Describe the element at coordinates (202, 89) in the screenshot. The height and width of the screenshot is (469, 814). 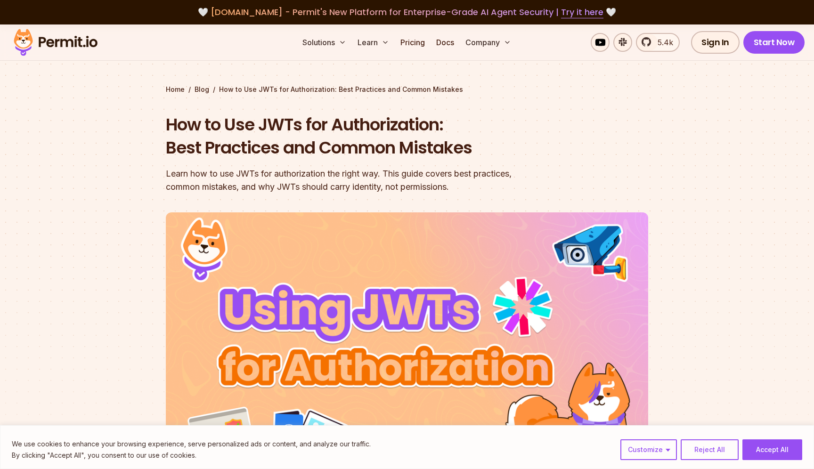
I see `a: Blog` at that location.